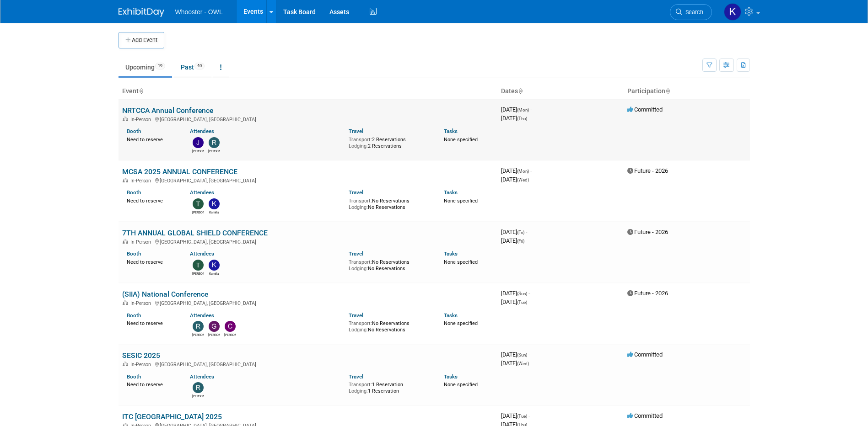 Image resolution: width=868 pixels, height=426 pixels. What do you see at coordinates (198, 326) in the screenshot?
I see `img: Richard Spradley` at bounding box center [198, 326].